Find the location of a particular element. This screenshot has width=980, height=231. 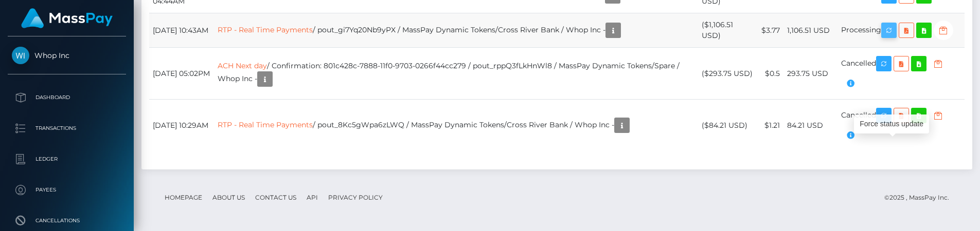

p: Ledger is located at coordinates (67, 159).